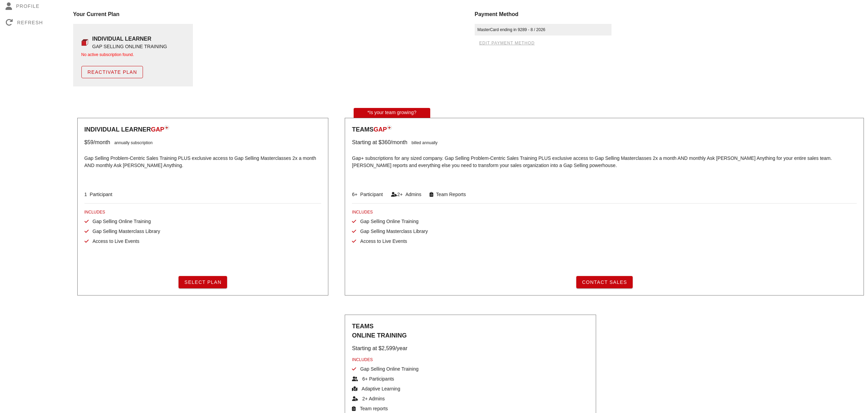 The width and height of the screenshot is (868, 413). I want to click on span: edit payment method, so click(506, 43).